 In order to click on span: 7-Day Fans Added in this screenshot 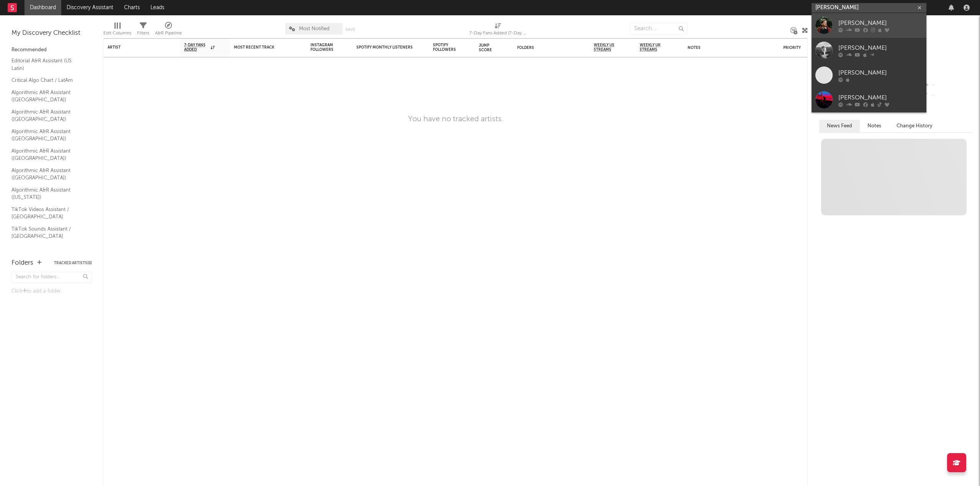, I will do `click(196, 47)`.